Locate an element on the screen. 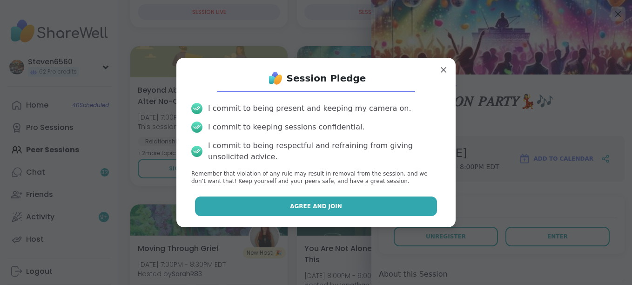  h1: Session Pledge is located at coordinates (326, 78).